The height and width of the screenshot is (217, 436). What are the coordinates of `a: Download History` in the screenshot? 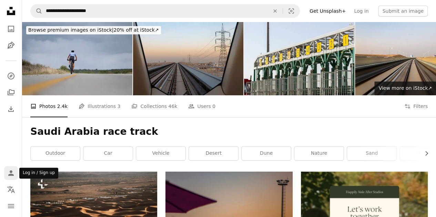 It's located at (11, 109).